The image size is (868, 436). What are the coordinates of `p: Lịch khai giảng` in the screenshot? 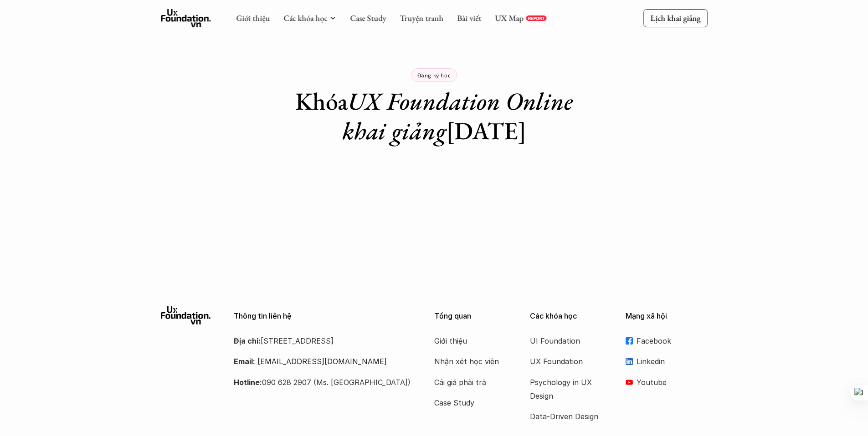 It's located at (675, 18).